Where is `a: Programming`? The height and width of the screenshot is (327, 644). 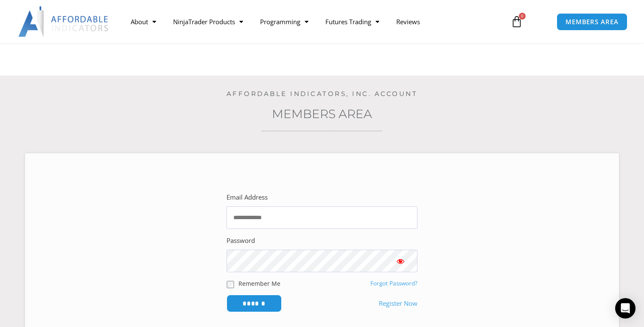 a: Programming is located at coordinates (284, 22).